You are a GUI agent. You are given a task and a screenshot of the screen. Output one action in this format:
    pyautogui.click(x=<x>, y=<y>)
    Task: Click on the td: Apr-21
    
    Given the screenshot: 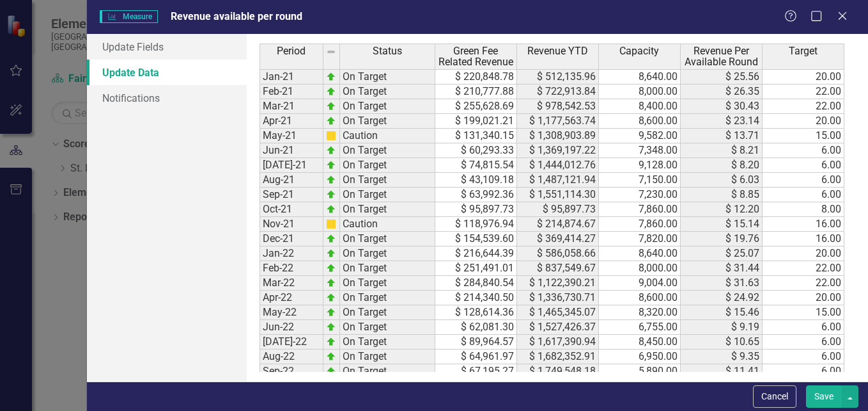 What is the action you would take?
    pyautogui.click(x=292, y=121)
    